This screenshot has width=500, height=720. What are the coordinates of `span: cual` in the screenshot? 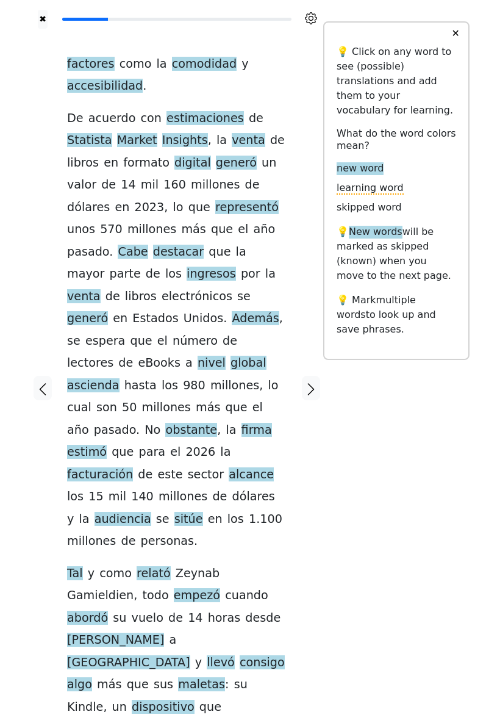 It's located at (79, 407).